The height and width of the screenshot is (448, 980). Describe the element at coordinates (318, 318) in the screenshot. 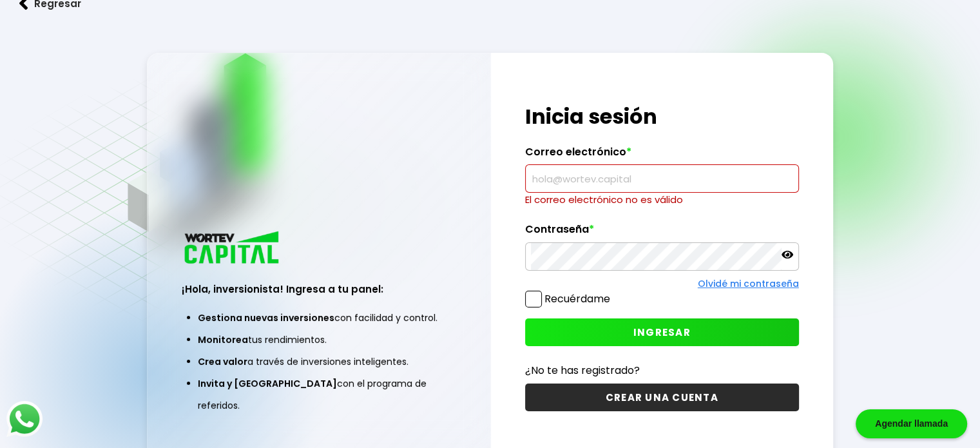

I see `li: con facilidad y control.` at that location.